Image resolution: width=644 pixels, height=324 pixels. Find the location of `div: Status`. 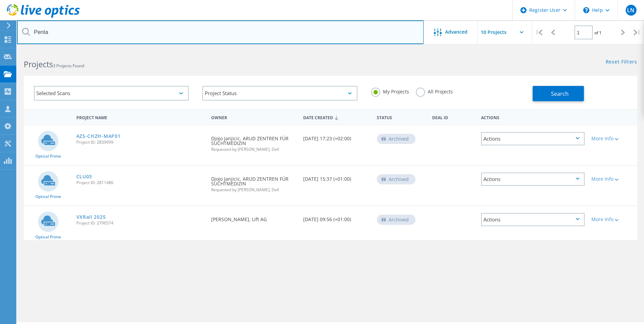

div: Status is located at coordinates (401, 117).